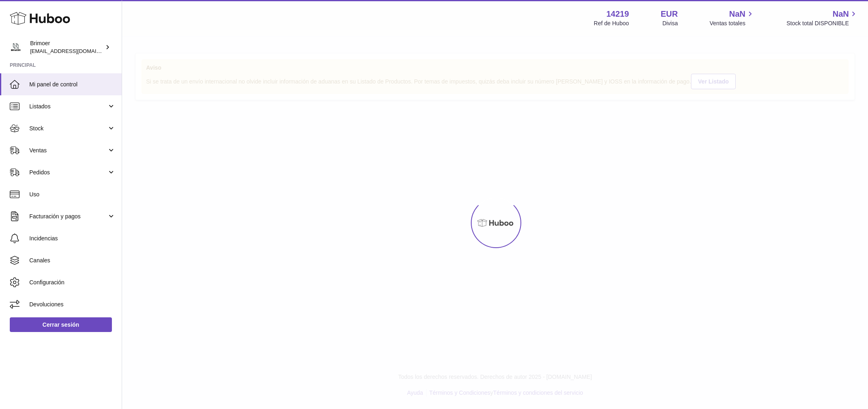  I want to click on span: Canales, so click(72, 260).